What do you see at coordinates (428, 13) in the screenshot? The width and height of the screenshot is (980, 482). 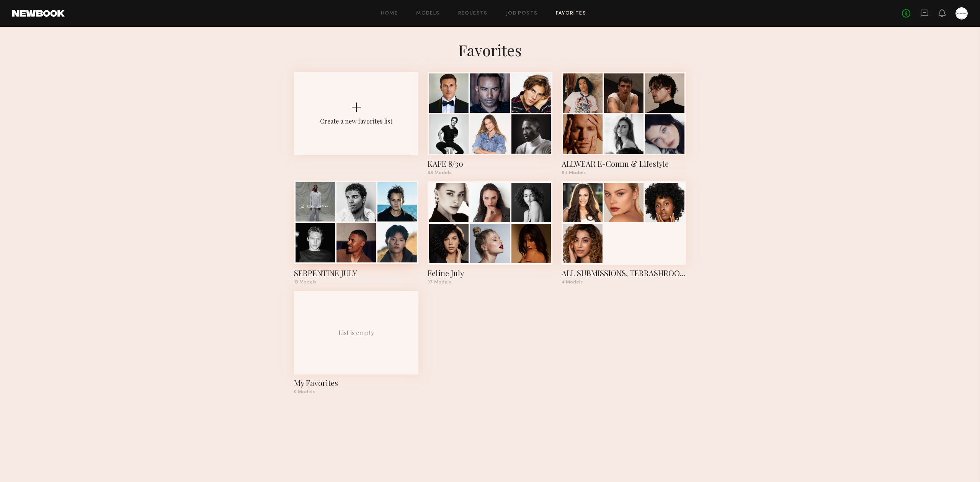 I see `a: Models` at bounding box center [428, 13].